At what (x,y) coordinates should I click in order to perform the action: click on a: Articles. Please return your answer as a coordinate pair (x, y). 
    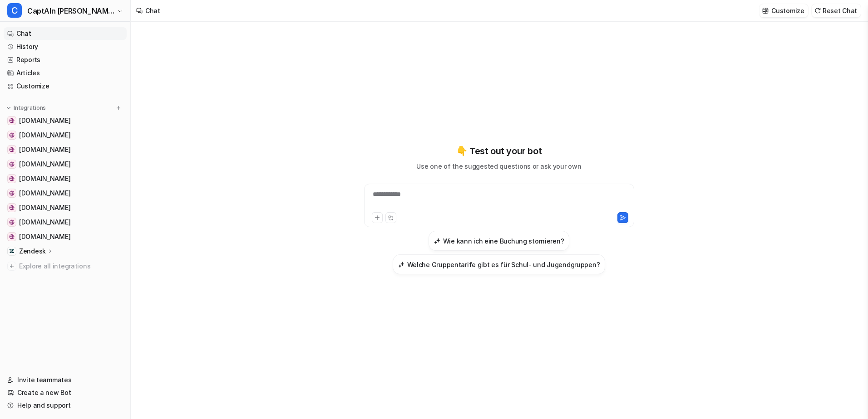
    Looking at the image, I should click on (65, 73).